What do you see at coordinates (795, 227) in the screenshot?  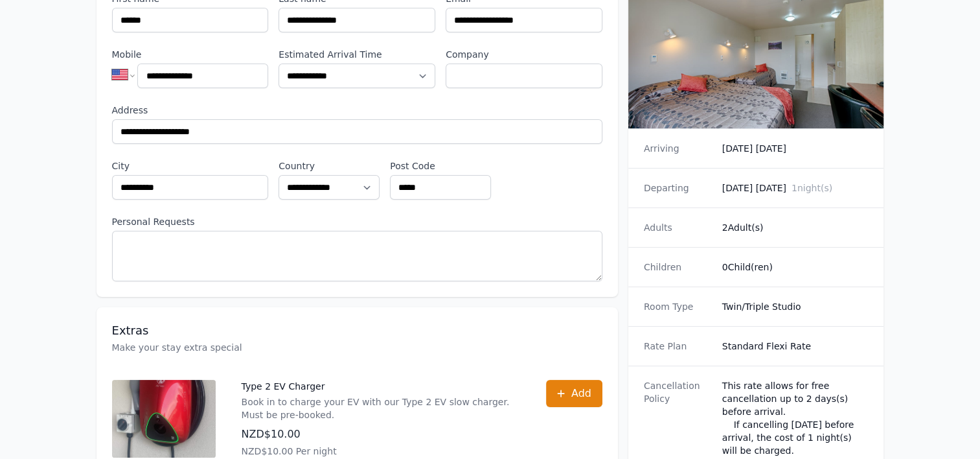 I see `dd: 2 Adult(s)` at bounding box center [795, 227].